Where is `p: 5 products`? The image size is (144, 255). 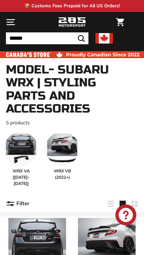 p: 5 products is located at coordinates (72, 123).